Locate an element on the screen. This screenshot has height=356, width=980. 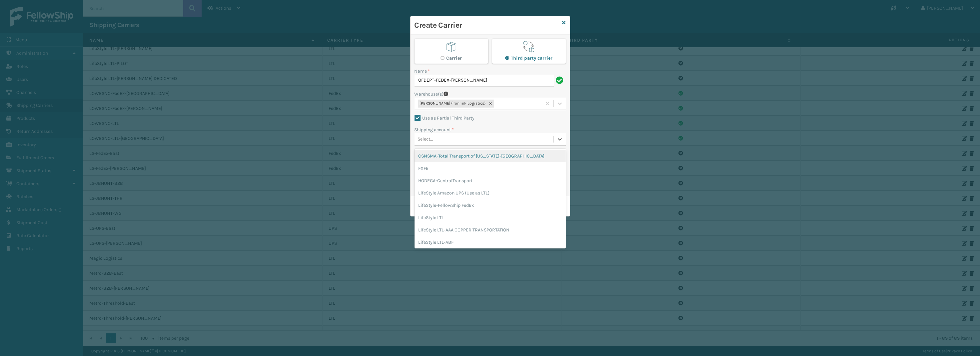
div: LifeStyle Amazon UPS (Use as LTL) is located at coordinates (490, 193).